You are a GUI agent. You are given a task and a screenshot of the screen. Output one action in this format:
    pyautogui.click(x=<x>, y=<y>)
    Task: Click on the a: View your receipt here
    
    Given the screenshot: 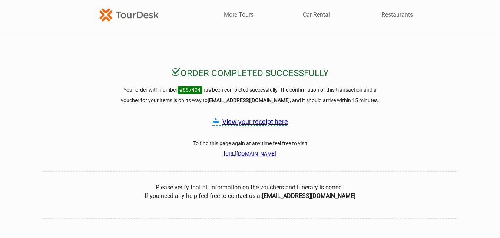 What is the action you would take?
    pyautogui.click(x=255, y=121)
    